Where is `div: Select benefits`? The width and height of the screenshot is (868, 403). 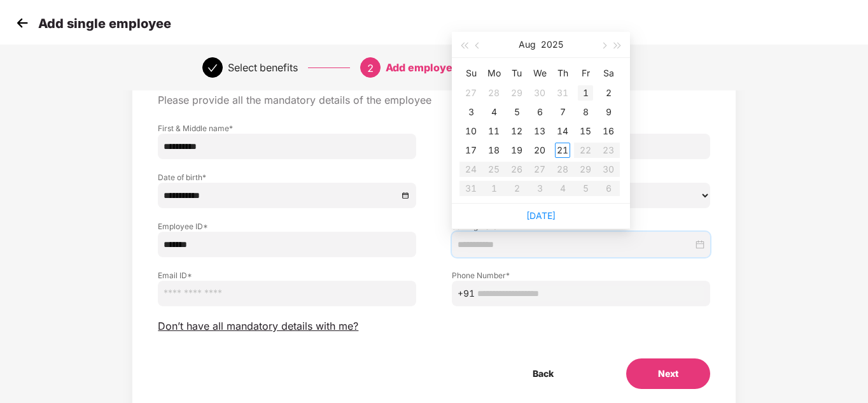
div: Select benefits is located at coordinates (263, 67).